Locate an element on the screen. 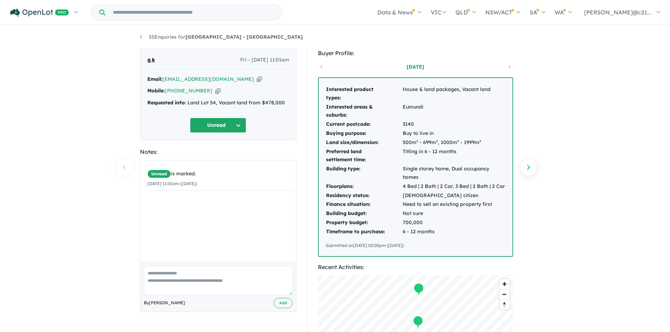  div: Recent Activities: is located at coordinates (415, 267).